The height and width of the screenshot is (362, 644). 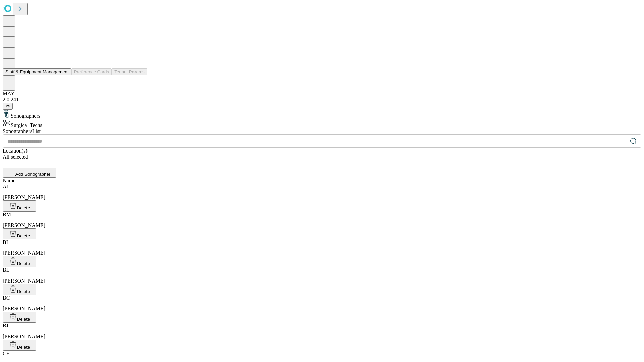 What do you see at coordinates (322, 114) in the screenshot?
I see `div: Sonographers` at bounding box center [322, 114].